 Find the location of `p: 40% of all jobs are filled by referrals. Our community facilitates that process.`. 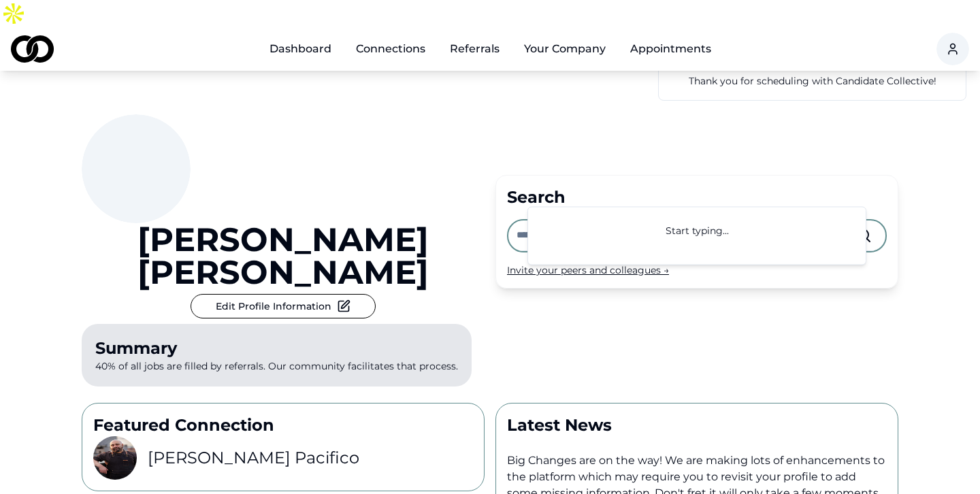

p: 40% of all jobs are filled by referrals. Our community facilitates that process. is located at coordinates (276, 355).